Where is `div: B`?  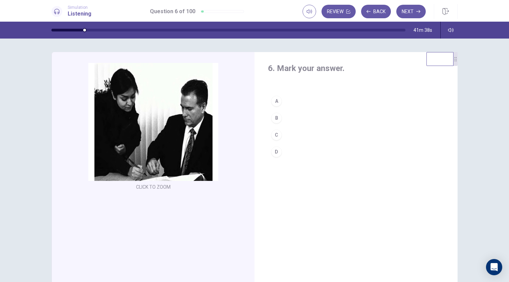
div: B is located at coordinates (276, 118).